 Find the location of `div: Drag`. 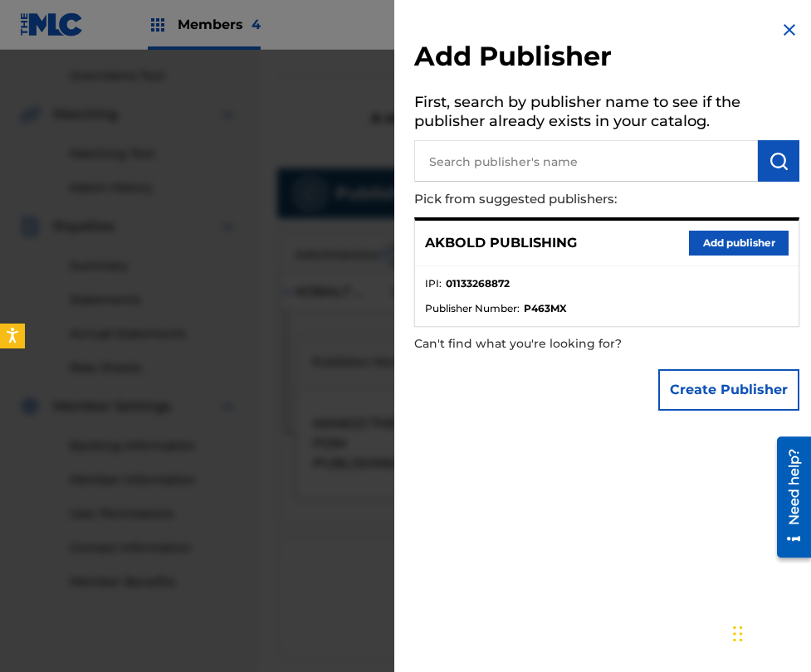

div: Drag is located at coordinates (738, 634).